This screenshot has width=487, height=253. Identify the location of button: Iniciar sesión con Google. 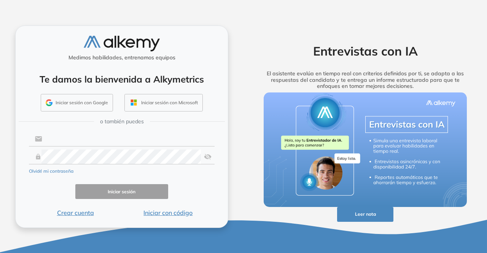
(77, 103).